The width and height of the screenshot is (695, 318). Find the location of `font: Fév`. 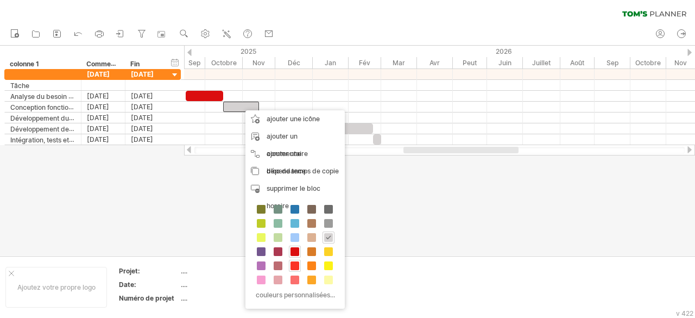

font: Fév is located at coordinates (364, 62).